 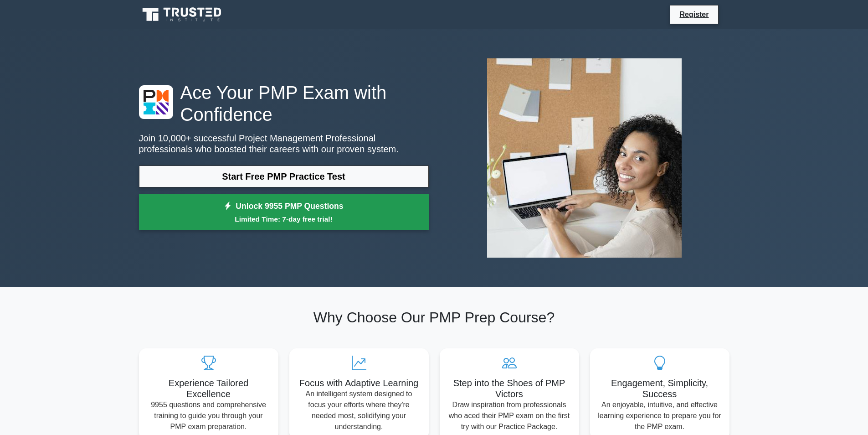 What do you see at coordinates (359, 410) in the screenshot?
I see `p: An intelligent system designed to focus your efforts where they're needed most, solidifying your ...` at bounding box center [359, 410].